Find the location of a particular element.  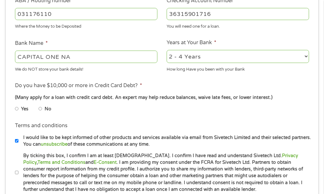

a: Terms and Conditions is located at coordinates (61, 162).